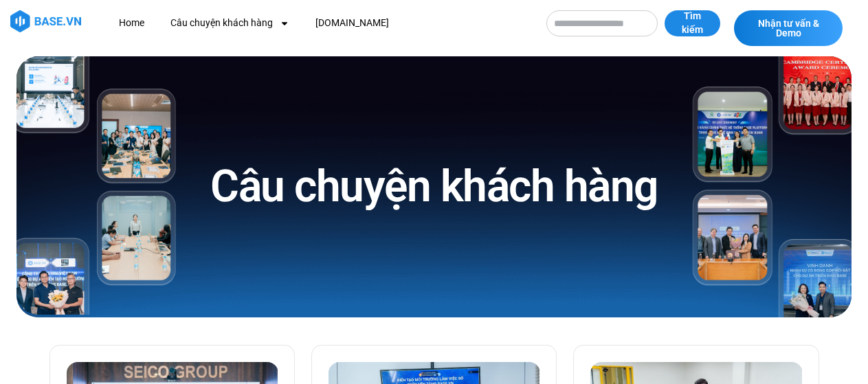 The width and height of the screenshot is (868, 384). Describe the element at coordinates (230, 22) in the screenshot. I see `a: Câu chuyện khách hàng` at that location.